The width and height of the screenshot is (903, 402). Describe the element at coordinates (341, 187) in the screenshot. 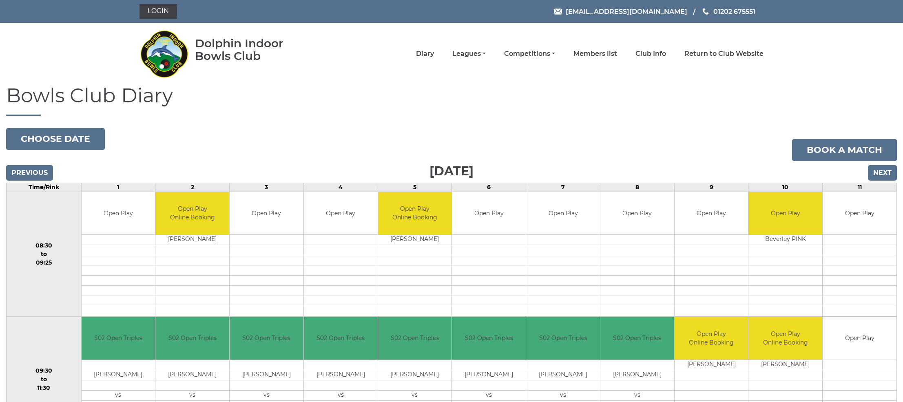

I see `td: 4` at that location.